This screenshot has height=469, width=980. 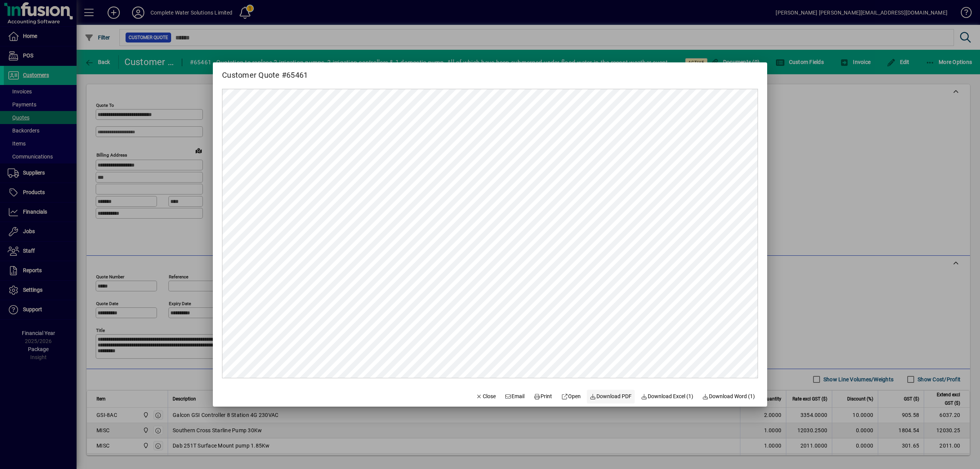 I want to click on span: Email, so click(x=515, y=396).